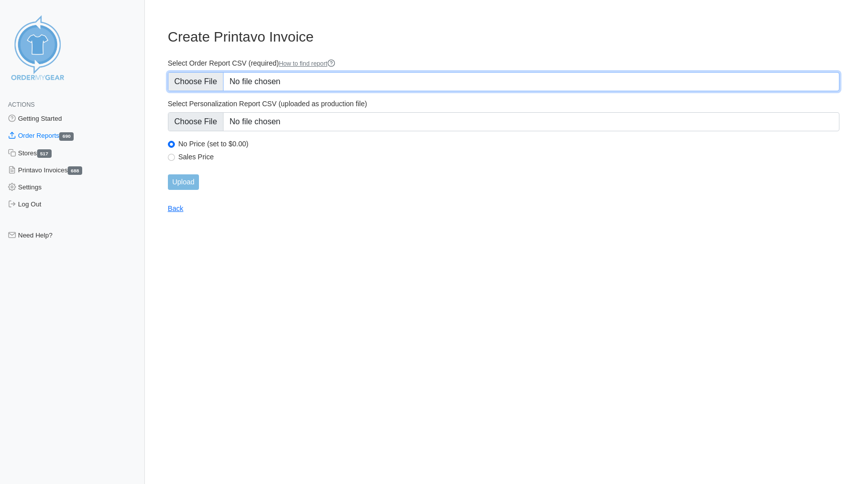  Describe the element at coordinates (504, 63) in the screenshot. I see `label: Select Order Report CSV (required)` at that location.